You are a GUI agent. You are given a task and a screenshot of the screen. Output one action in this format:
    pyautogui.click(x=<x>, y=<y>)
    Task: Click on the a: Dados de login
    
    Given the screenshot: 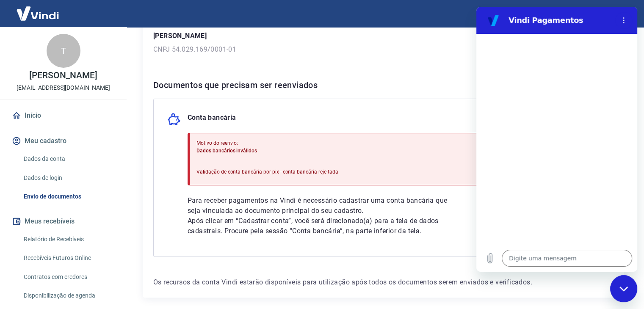 What is the action you would take?
    pyautogui.click(x=68, y=178)
    